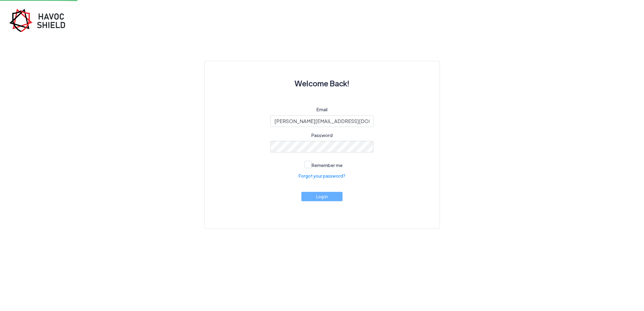 This screenshot has height=311, width=644. I want to click on label: Password, so click(322, 135).